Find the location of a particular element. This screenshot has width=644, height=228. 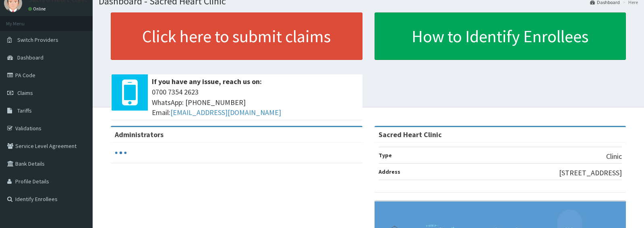

b: Administrators is located at coordinates (139, 134).